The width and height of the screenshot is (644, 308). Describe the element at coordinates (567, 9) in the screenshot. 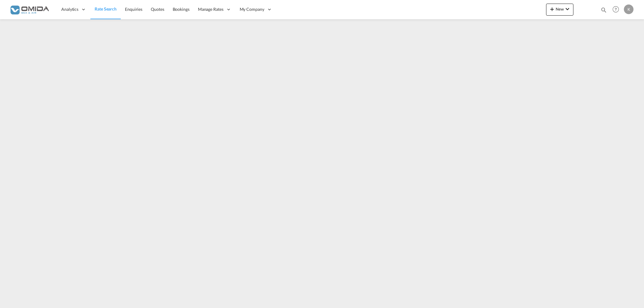

I see `md-icon: icon-chevron-down` at that location.